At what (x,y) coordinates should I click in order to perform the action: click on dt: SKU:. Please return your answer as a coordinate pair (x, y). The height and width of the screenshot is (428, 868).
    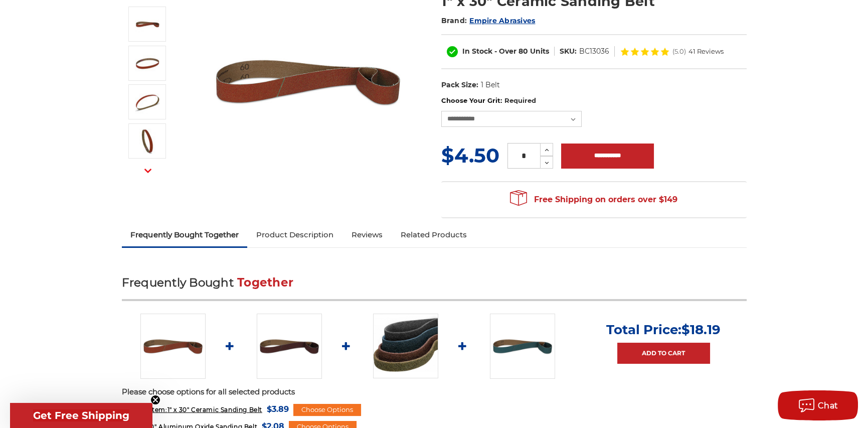
    Looking at the image, I should click on (568, 51).